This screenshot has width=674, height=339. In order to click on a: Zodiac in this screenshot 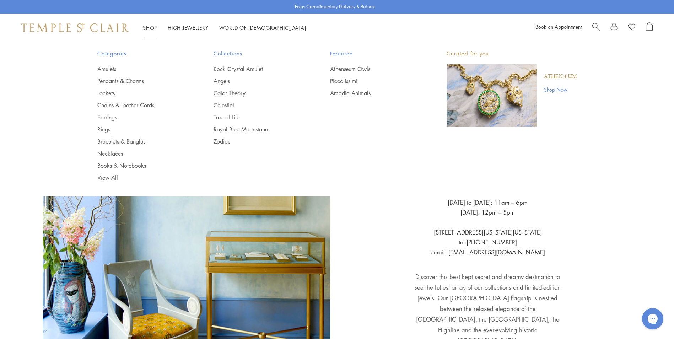, I will do `click(258, 141)`.